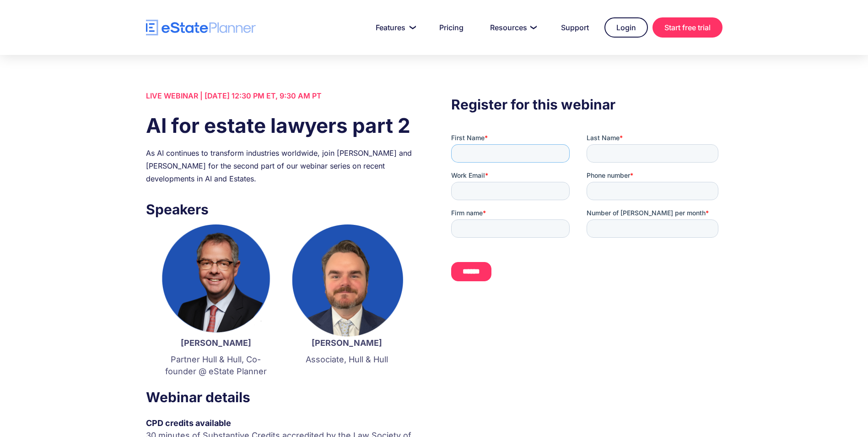  I want to click on span: Phone number, so click(157, 42).